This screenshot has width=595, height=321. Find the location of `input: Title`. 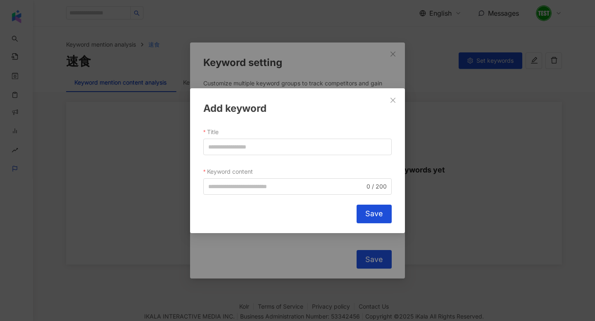

input: Title is located at coordinates (297, 147).